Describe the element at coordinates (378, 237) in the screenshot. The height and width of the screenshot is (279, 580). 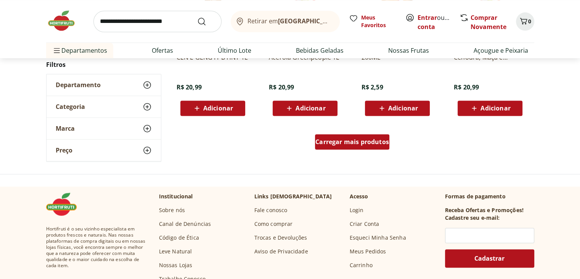
I see `a: Esqueci Minha Senha` at that location.